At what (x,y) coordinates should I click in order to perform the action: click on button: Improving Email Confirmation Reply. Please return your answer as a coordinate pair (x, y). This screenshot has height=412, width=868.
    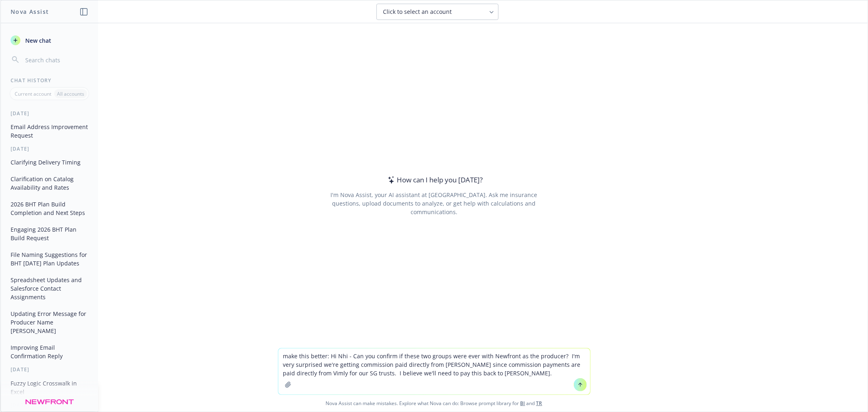
    Looking at the image, I should click on (49, 352).